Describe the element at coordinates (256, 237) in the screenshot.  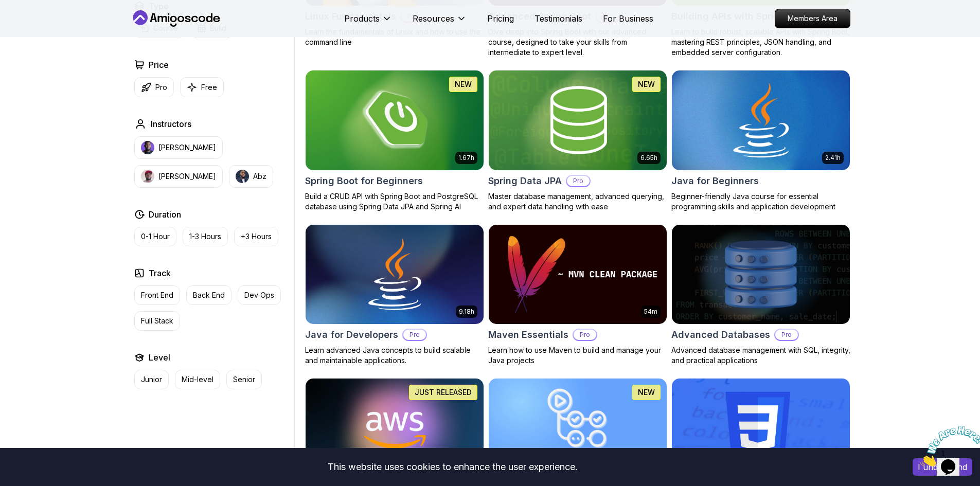
I see `button: +3 Hours` at that location.